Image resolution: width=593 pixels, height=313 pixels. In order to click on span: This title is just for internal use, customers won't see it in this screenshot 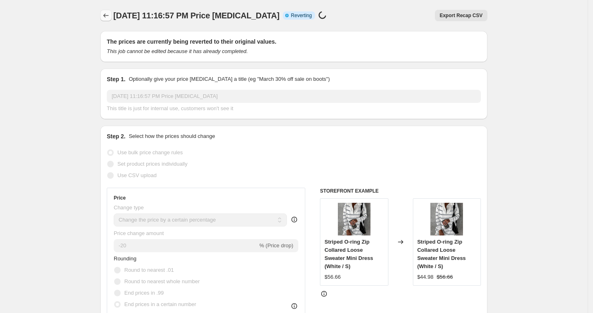, I will do `click(170, 108)`.